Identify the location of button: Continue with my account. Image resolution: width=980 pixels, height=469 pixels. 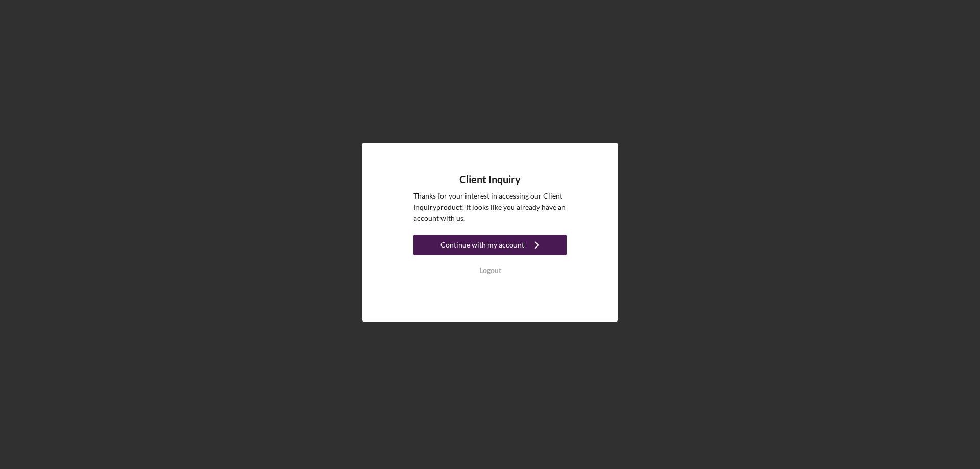
(490, 245).